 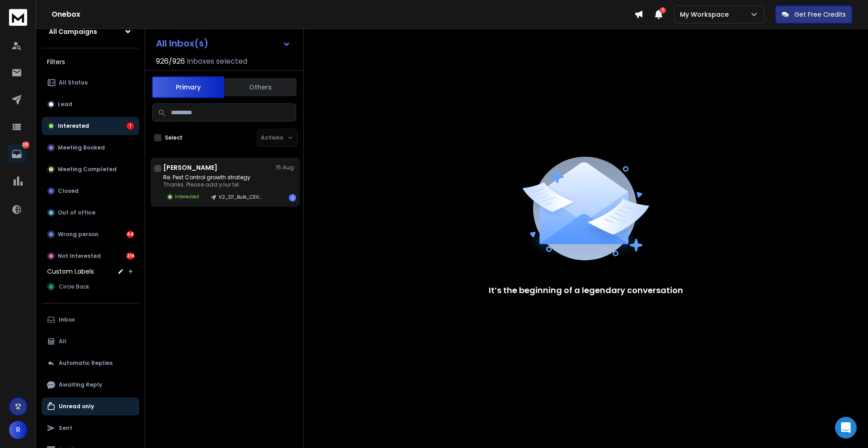 What do you see at coordinates (18, 430) in the screenshot?
I see `button: R` at bounding box center [18, 430].